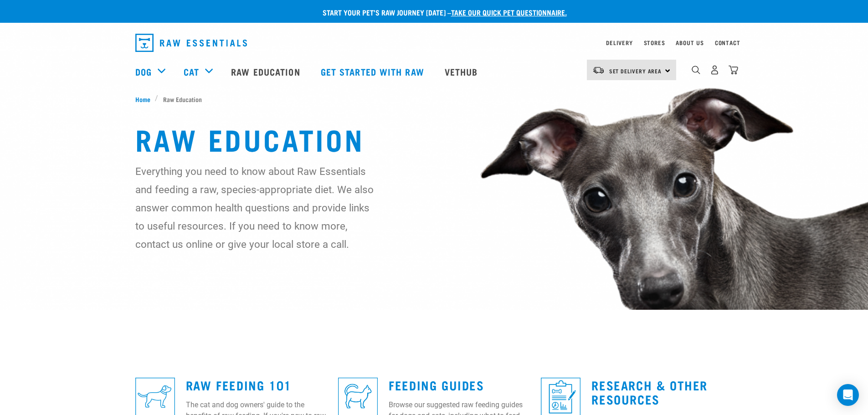 The width and height of the screenshot is (868, 415). Describe the element at coordinates (434, 99) in the screenshot. I see `nav: breadcrumbs` at that location.